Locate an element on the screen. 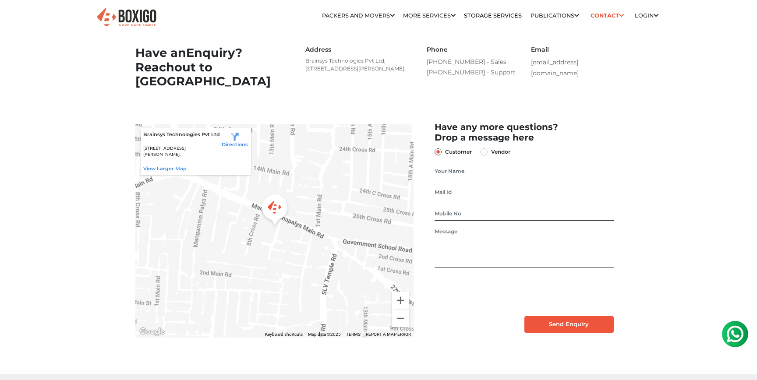 The width and height of the screenshot is (757, 380). a: Publications is located at coordinates (554, 15).